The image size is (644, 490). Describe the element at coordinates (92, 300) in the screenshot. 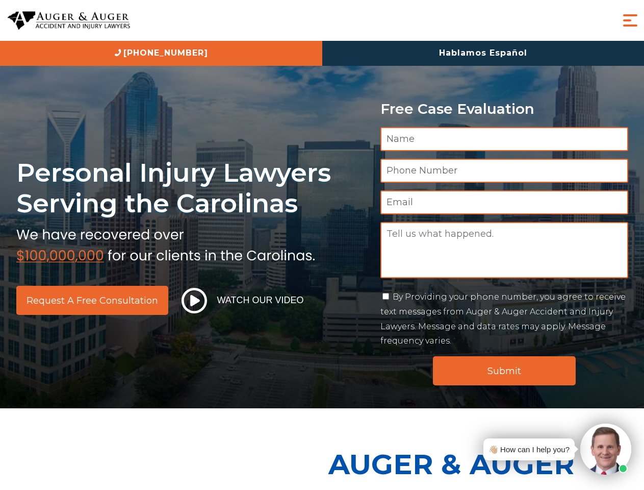

I see `a: Request a Free Consultation` at that location.